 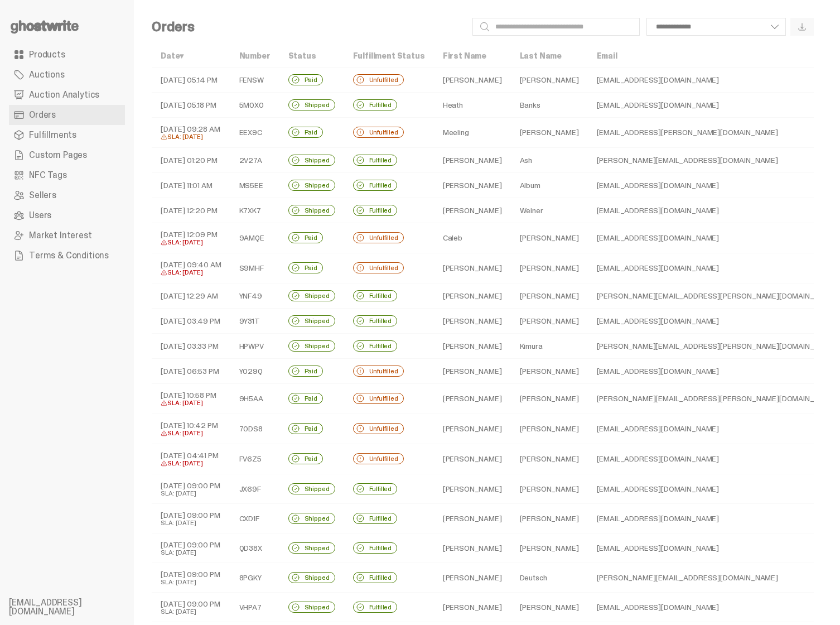 What do you see at coordinates (67, 115) in the screenshot?
I see `a: Orders` at bounding box center [67, 115].